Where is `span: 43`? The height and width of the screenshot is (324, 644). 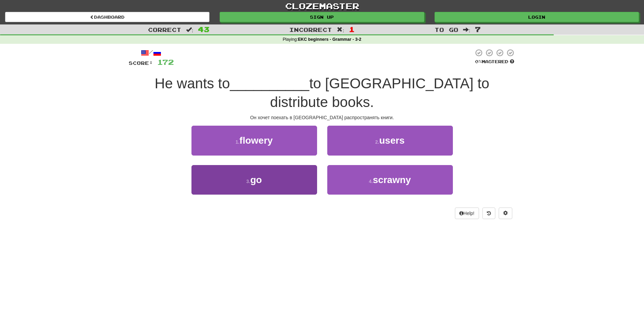
span: 43 is located at coordinates (204, 29).